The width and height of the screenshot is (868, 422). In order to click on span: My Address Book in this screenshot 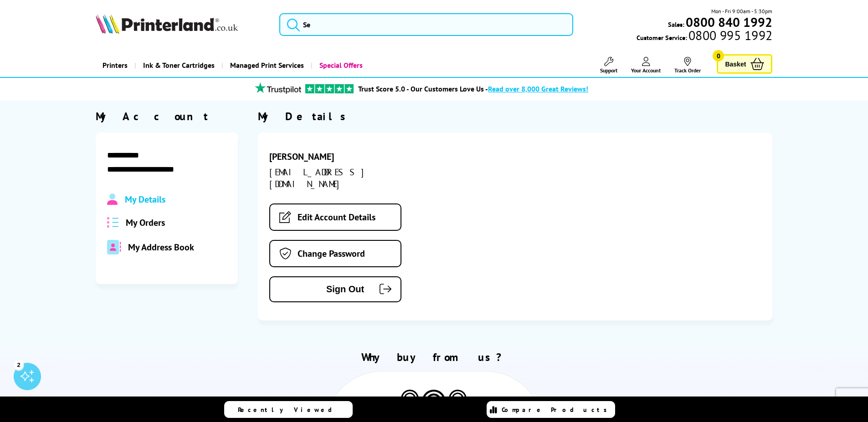, I will do `click(161, 247)`.